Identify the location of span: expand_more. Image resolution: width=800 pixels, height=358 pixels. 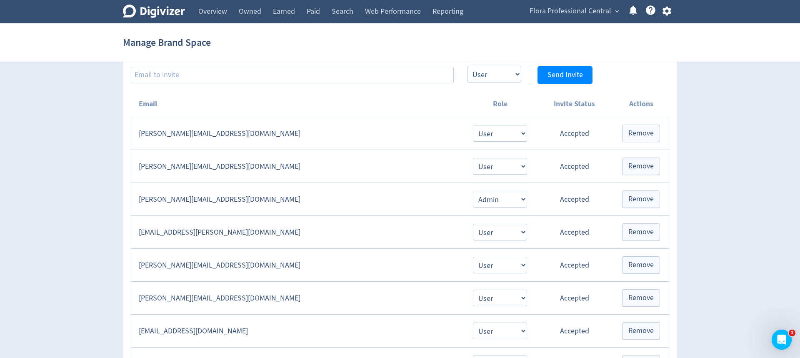
(617, 11).